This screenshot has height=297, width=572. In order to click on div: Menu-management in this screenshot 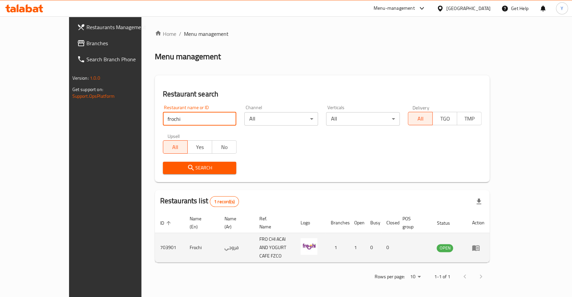, I will do `click(394, 8)`.